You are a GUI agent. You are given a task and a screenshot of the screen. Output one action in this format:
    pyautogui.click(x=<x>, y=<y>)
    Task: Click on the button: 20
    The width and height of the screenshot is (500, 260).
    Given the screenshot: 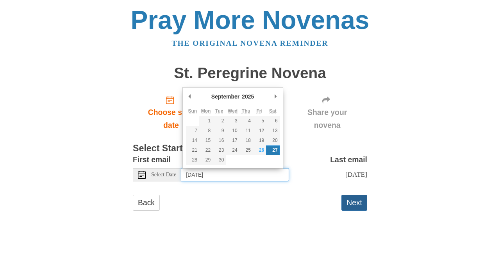 What is the action you would take?
    pyautogui.click(x=272, y=140)
    